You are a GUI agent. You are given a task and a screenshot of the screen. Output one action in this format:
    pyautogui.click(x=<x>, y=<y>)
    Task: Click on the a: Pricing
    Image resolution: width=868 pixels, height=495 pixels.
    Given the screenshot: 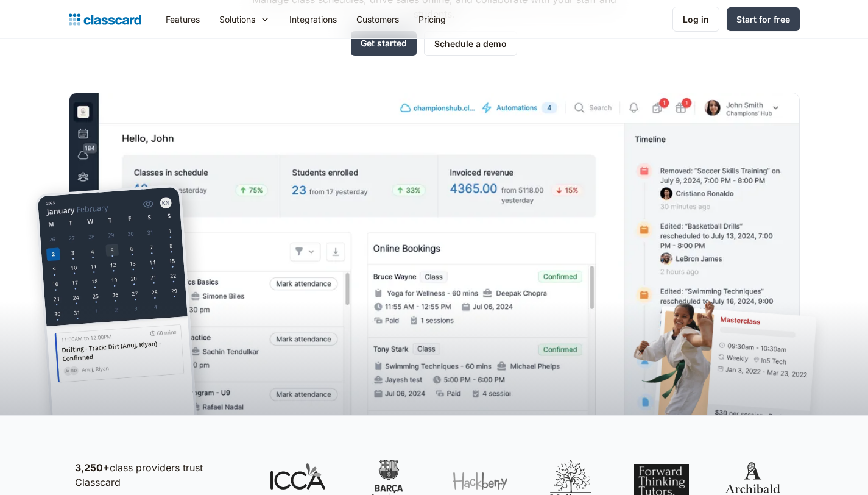 What is the action you would take?
    pyautogui.click(x=432, y=19)
    